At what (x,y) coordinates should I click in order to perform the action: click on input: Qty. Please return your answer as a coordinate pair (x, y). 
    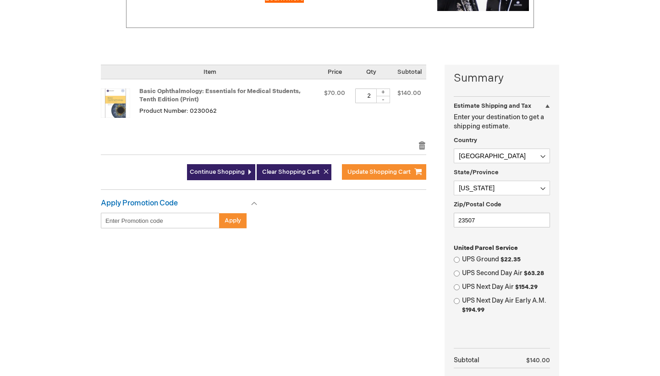
    Looking at the image, I should click on (369, 96).